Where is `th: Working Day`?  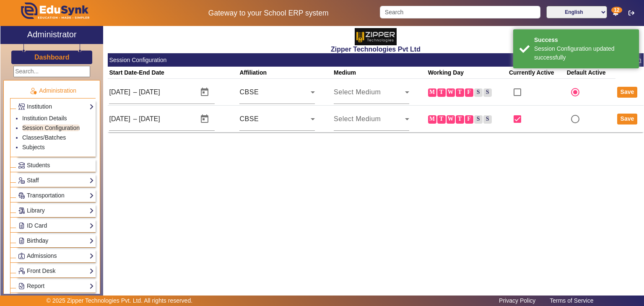 th: Working Day is located at coordinates (467, 73).